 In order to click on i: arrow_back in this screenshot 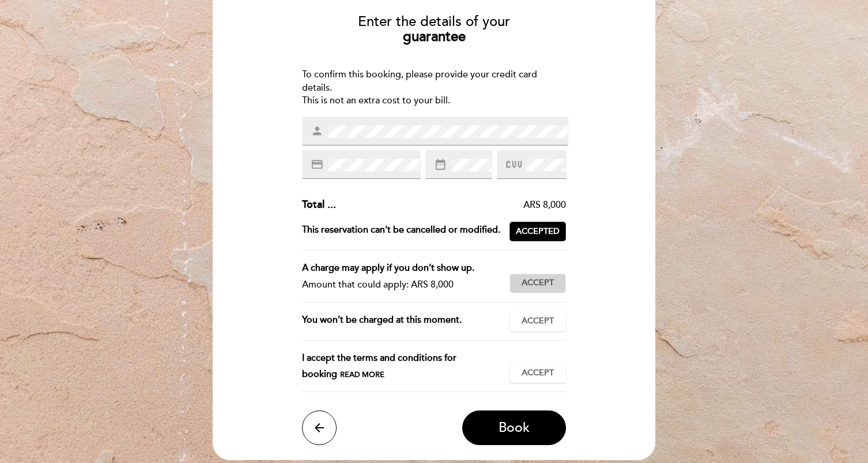, I will do `click(319, 428)`.